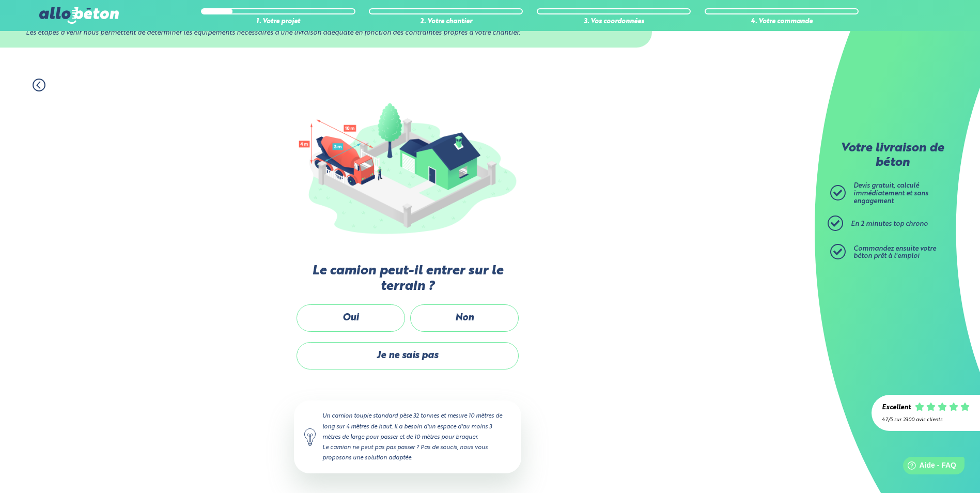 This screenshot has width=980, height=493. Describe the element at coordinates (891, 193) in the screenshot. I see `span: Devis gratuit, calculé immédiatement et sans engagement` at that location.